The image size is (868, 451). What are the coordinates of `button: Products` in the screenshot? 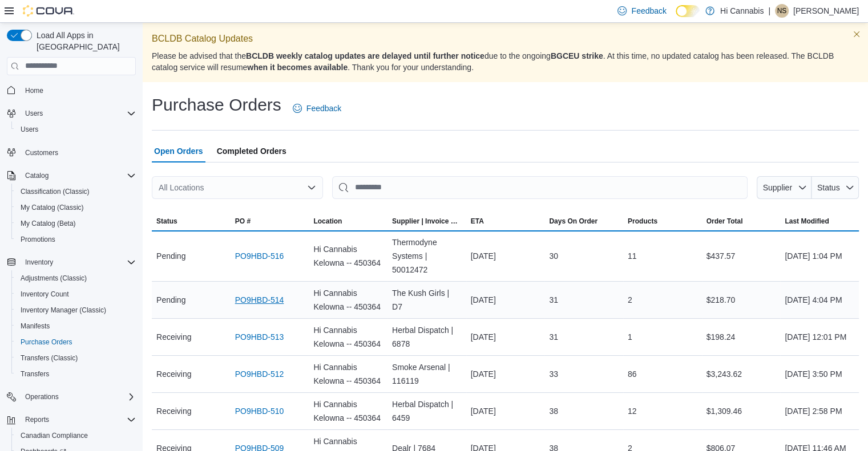 It's located at (663, 221).